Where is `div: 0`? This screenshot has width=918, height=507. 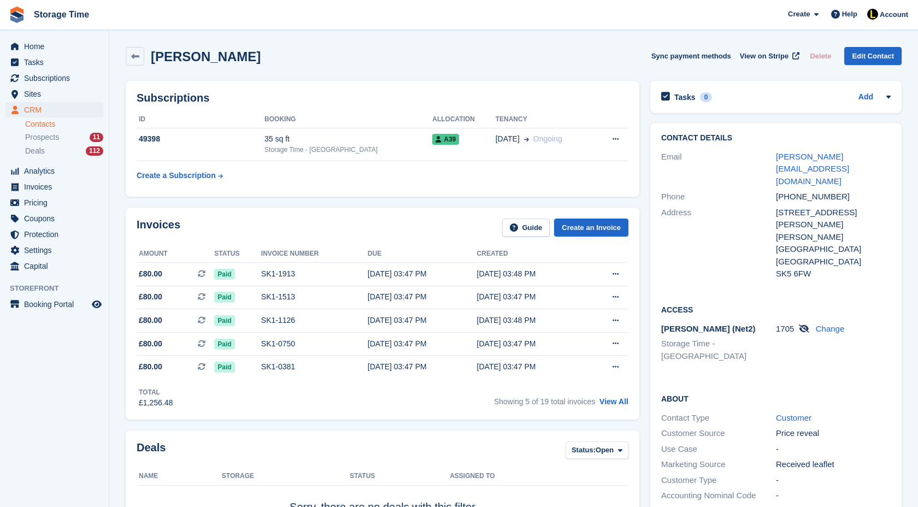 div: 0 is located at coordinates (706, 97).